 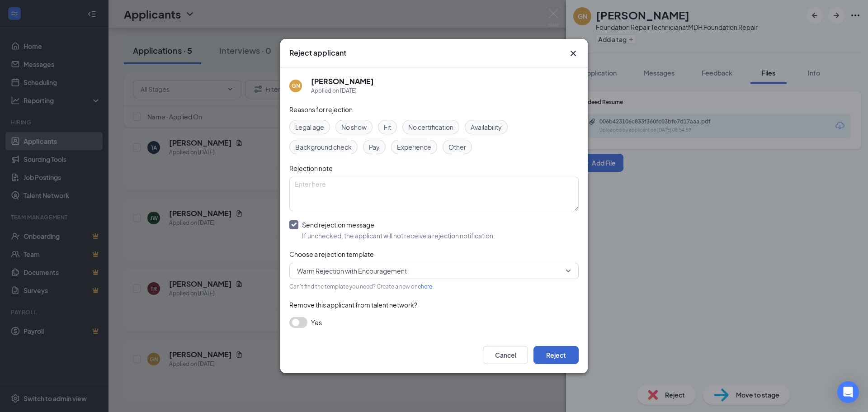 I want to click on span: Pay, so click(x=374, y=147).